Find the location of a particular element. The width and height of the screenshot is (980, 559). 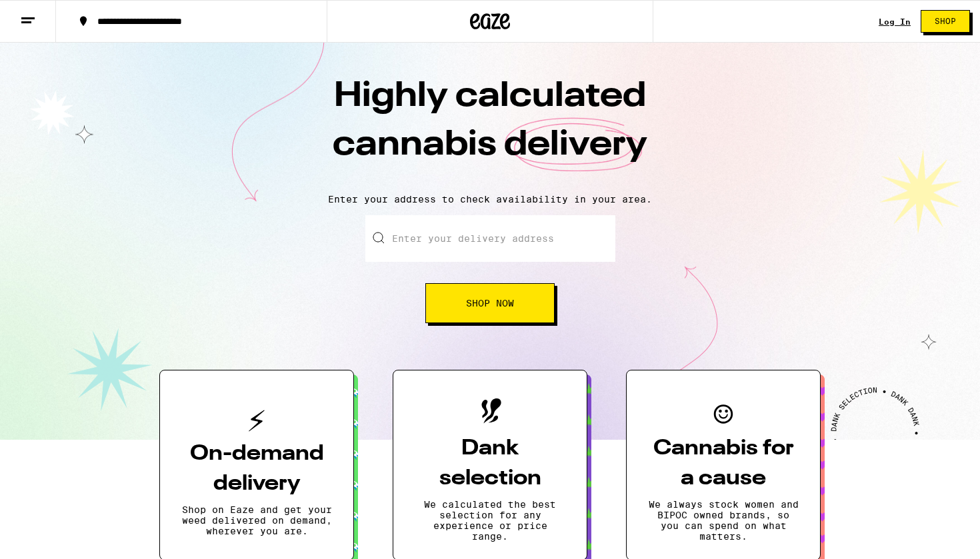

h3: Cannabis for a cause is located at coordinates (723, 464).